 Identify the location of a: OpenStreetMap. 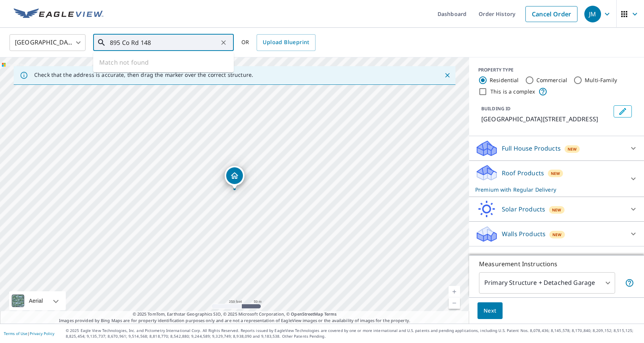
(307, 314).